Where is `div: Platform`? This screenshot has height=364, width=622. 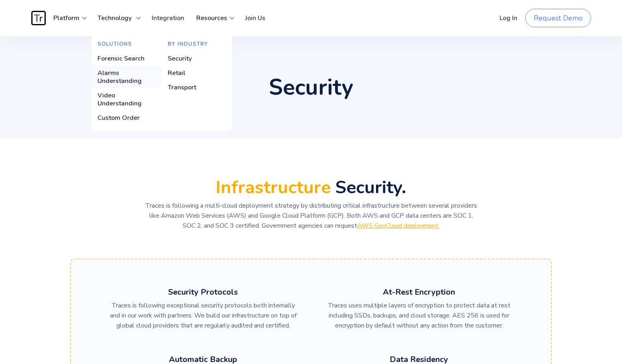 div: Platform is located at coordinates (67, 18).